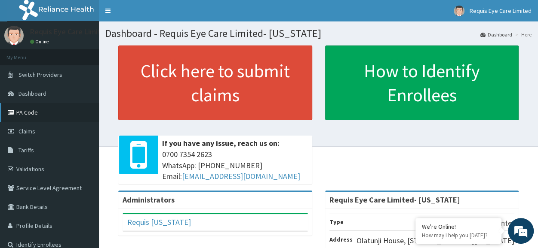 This screenshot has height=248, width=538. What do you see at coordinates (26, 150) in the screenshot?
I see `span: Tariffs` at bounding box center [26, 150].